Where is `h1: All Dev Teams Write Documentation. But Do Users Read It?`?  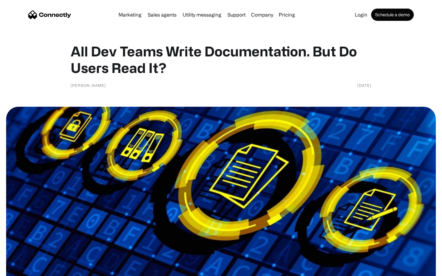
h1: All Dev Teams Write Documentation. But Do Users Read It? is located at coordinates (221, 59).